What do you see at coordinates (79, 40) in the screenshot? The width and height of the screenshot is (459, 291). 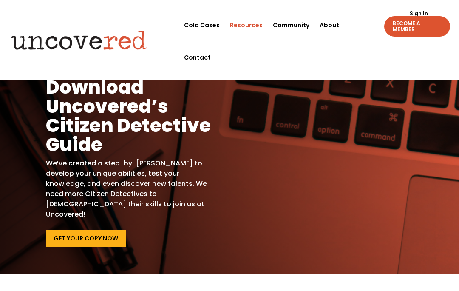 I see `img: Uncovered logo` at bounding box center [79, 40].